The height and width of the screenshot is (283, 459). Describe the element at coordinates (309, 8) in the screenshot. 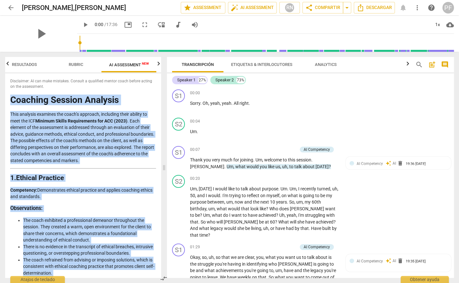

I see `span: share` at that location.